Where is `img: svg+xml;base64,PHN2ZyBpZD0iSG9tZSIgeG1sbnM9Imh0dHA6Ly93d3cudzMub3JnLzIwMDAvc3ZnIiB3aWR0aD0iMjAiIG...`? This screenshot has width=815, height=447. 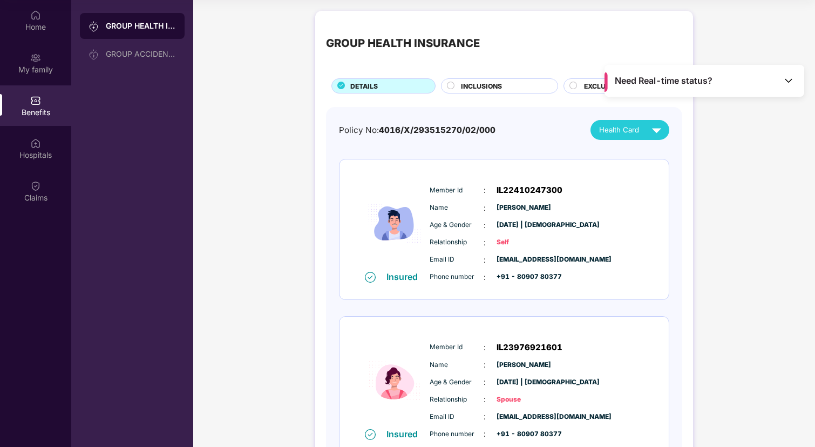 img: svg+xml;base64,PHN2ZyBpZD0iSG9tZSIgeG1sbnM9Imh0dHA6Ly93d3cudzMub3JnLzIwMDAvc3ZnIiB3aWR0aD0iMjAiIG... is located at coordinates (36, 15).